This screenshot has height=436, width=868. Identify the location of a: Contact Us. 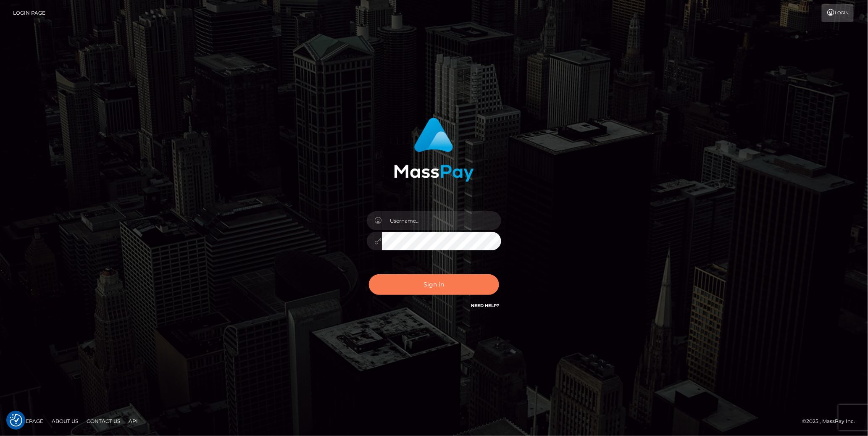
(103, 421).